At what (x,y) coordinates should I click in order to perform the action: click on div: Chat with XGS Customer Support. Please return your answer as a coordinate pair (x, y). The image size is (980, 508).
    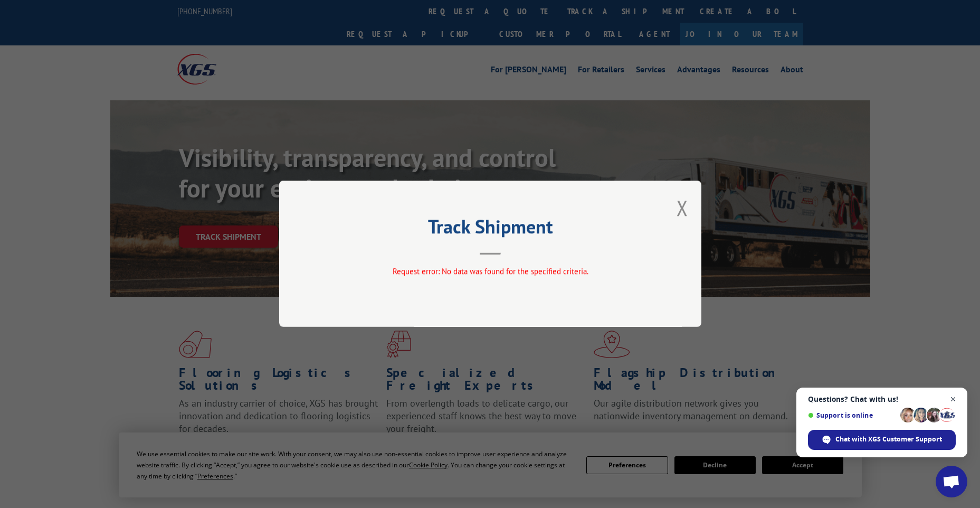
    Looking at the image, I should click on (882, 439).